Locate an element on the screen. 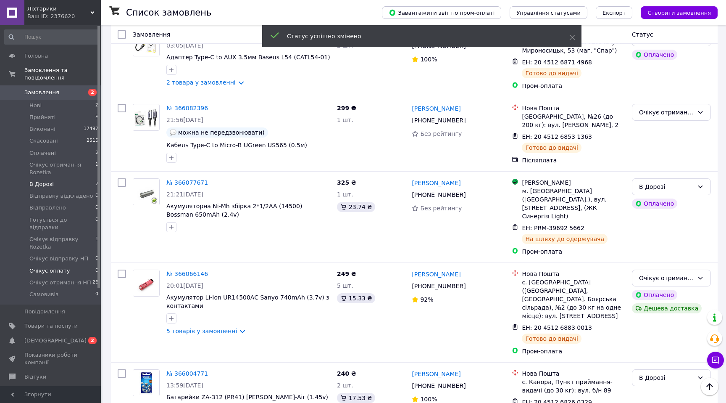 Image resolution: width=726 pixels, height=403 pixels. div: 15.33 ₴ is located at coordinates (356, 298).